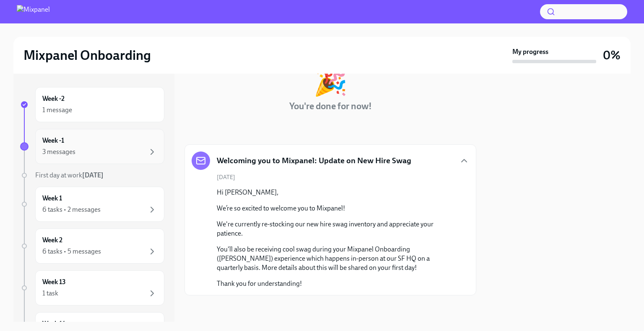  I want to click on h6: Week 2, so click(53, 240).